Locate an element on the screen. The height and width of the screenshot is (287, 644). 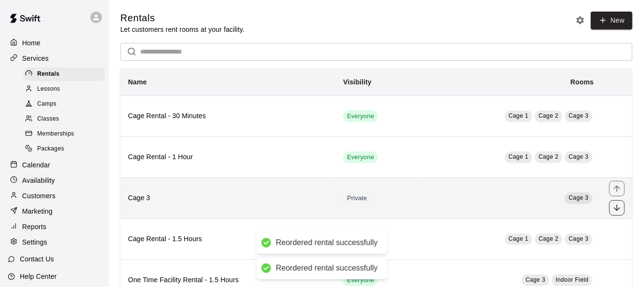
p: Help Center is located at coordinates (38, 276).